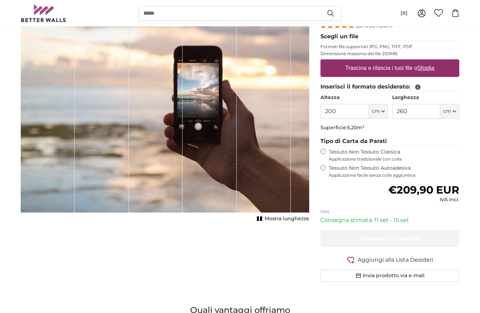 The width and height of the screenshot is (480, 313). Describe the element at coordinates (390, 260) in the screenshot. I see `button: Aggiungi alla Lista Desideri` at that location.